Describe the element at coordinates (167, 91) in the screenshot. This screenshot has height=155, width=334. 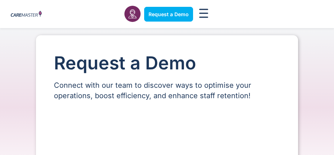
I see `p: Connect with our team to discover ways to optimise your operations, boost efficiency, and enhance...` at that location.